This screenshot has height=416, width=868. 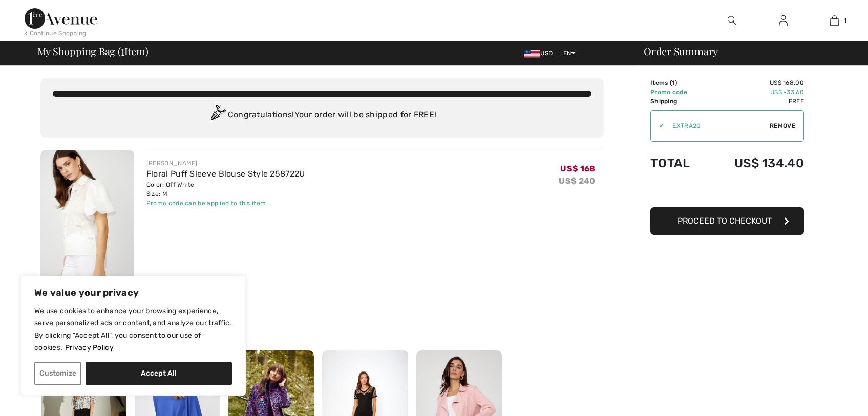 I want to click on span: My Shopping Bag ( Item), so click(x=92, y=51).